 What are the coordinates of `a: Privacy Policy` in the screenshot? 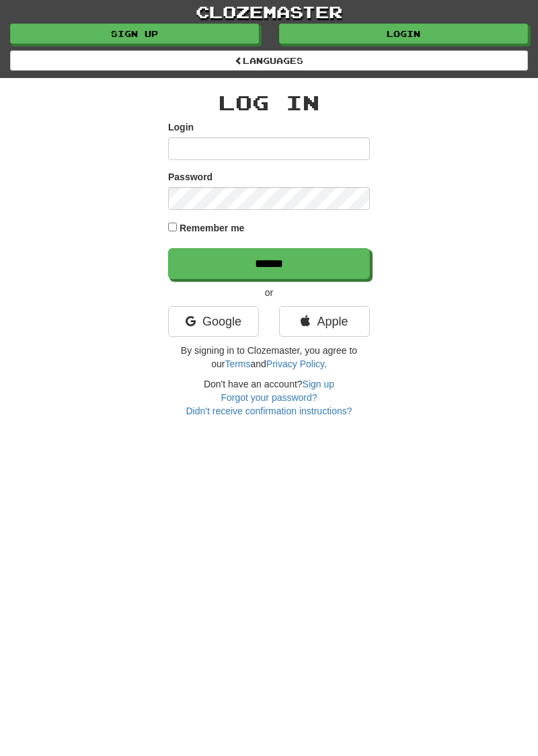 It's located at (295, 363).